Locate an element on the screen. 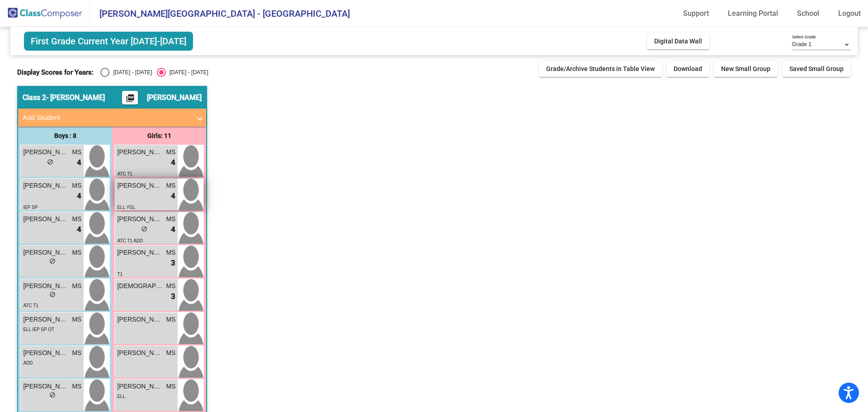 The width and height of the screenshot is (868, 412). a: Learning Portal is located at coordinates (753, 14).